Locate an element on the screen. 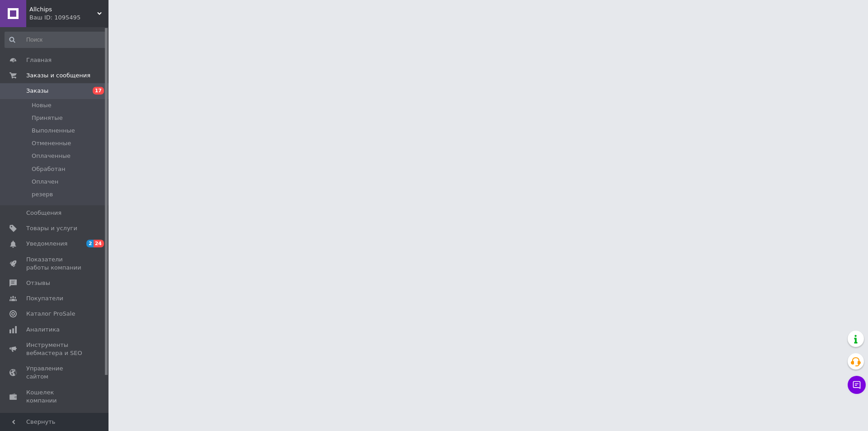 Image resolution: width=868 pixels, height=431 pixels. span: Оплачен is located at coordinates (45, 182).